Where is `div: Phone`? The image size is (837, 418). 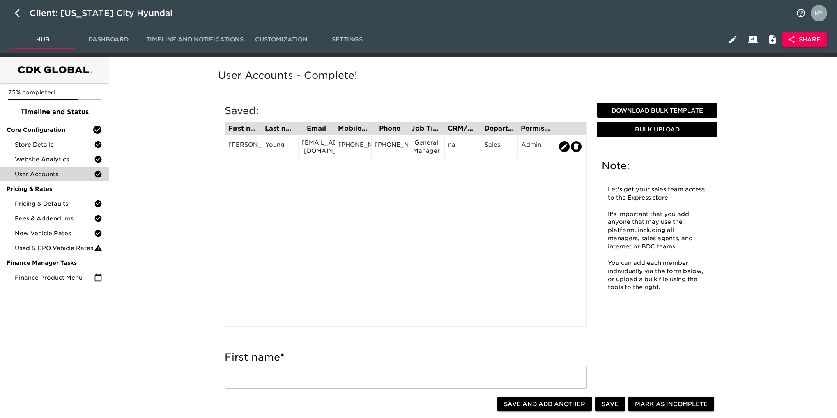
div: Phone is located at coordinates (389, 129).